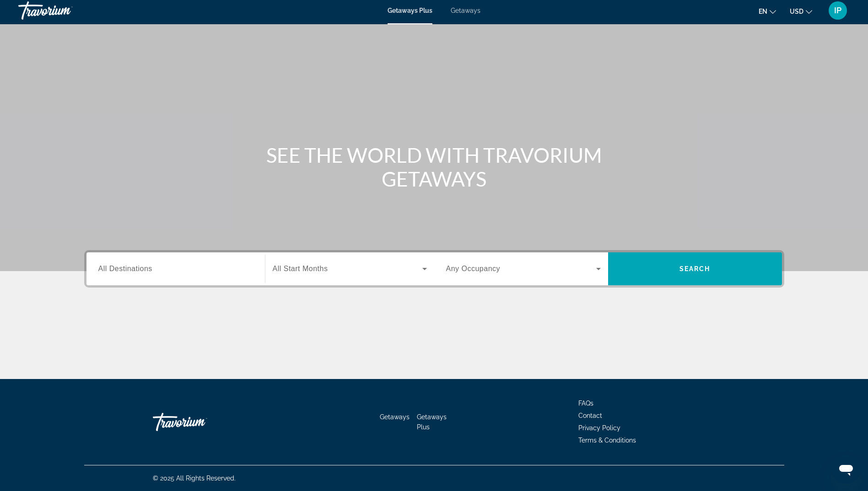 The image size is (868, 491). I want to click on button: Change language, so click(767, 11).